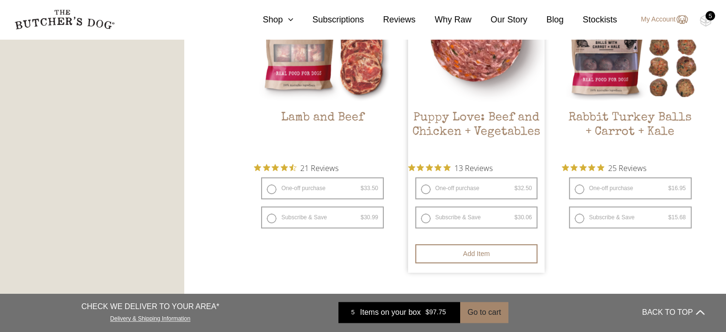 The height and width of the screenshot is (332, 726). What do you see at coordinates (484, 312) in the screenshot?
I see `button: Go to cart` at bounding box center [484, 312].